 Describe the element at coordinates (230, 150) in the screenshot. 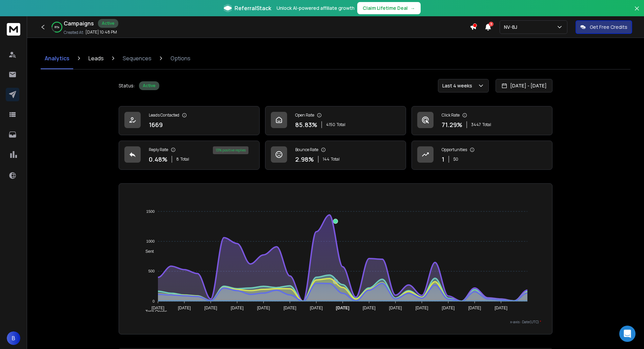

I see `div: 13 % positive replies` at that location.